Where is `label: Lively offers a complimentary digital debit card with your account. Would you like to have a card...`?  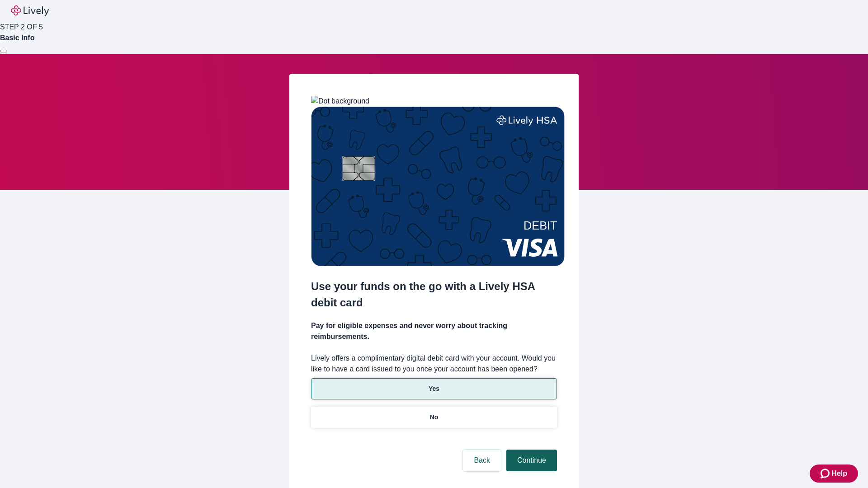 label: Lively offers a complimentary digital debit card with your account. Would you like to have a card... is located at coordinates (434, 364).